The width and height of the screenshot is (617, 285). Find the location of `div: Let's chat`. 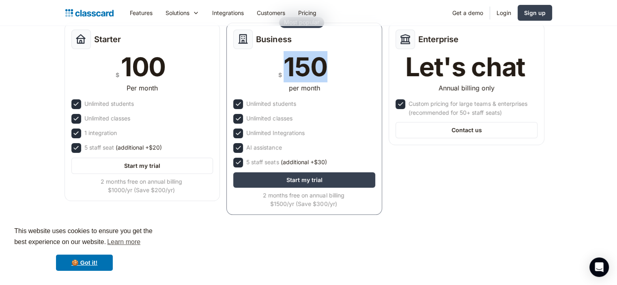

div: Let's chat is located at coordinates (466, 67).